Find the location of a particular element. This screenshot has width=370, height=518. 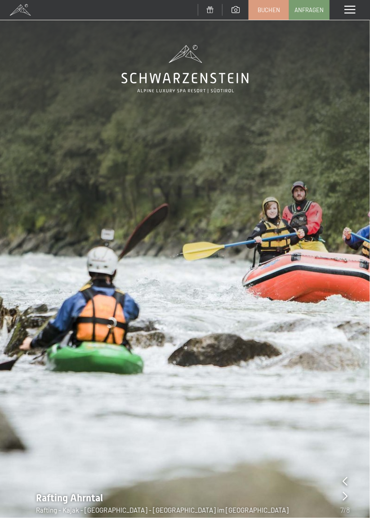

a: Buchen is located at coordinates (269, 10).